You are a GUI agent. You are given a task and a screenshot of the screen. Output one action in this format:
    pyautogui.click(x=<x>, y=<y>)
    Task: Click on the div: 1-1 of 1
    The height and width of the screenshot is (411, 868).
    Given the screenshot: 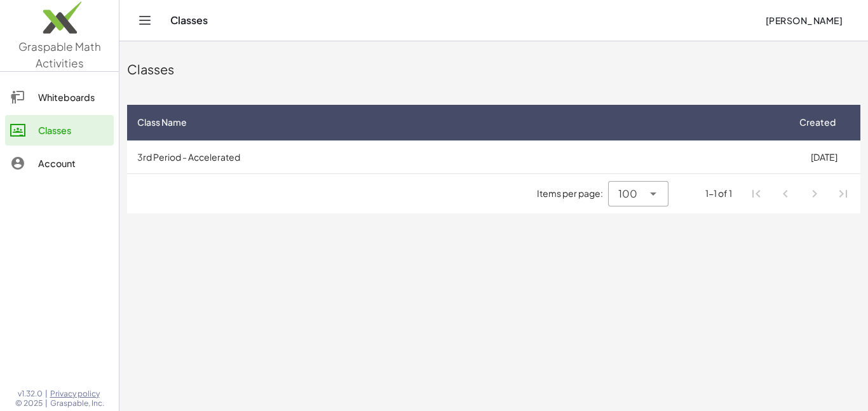 What is the action you would take?
    pyautogui.click(x=720, y=194)
    